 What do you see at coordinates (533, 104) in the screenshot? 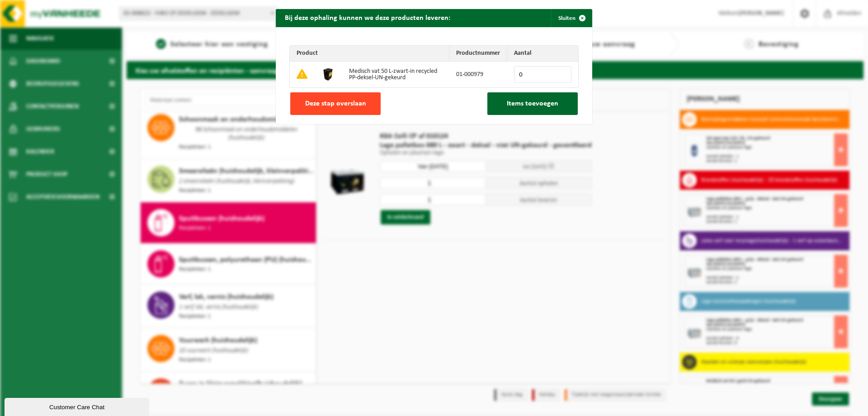
I see `span: Items toevoegen` at bounding box center [533, 104].